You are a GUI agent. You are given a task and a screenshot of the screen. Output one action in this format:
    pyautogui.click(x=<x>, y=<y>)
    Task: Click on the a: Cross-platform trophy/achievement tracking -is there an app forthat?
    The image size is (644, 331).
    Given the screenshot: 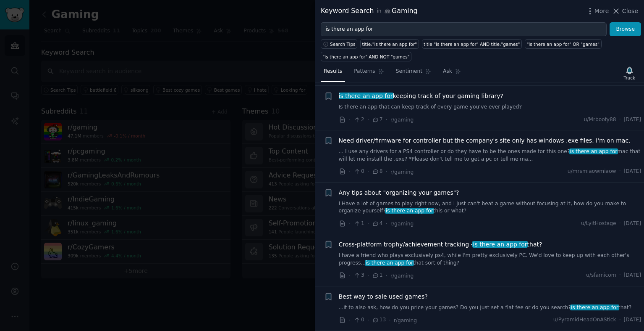 What is the action you would take?
    pyautogui.click(x=441, y=244)
    